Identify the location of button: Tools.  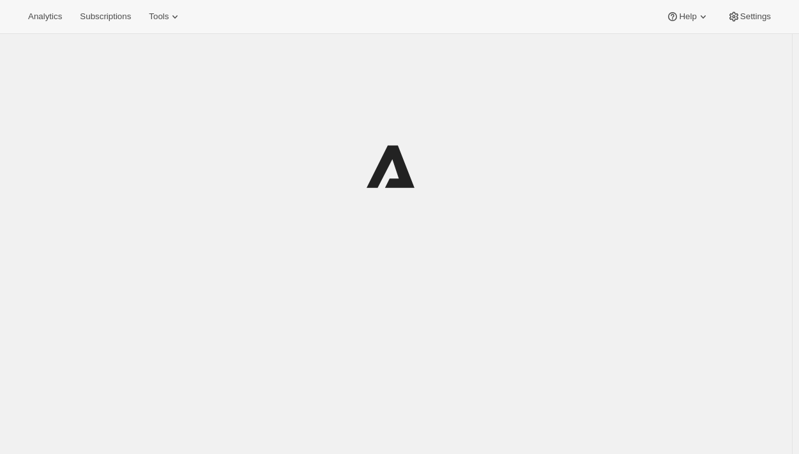
(165, 17).